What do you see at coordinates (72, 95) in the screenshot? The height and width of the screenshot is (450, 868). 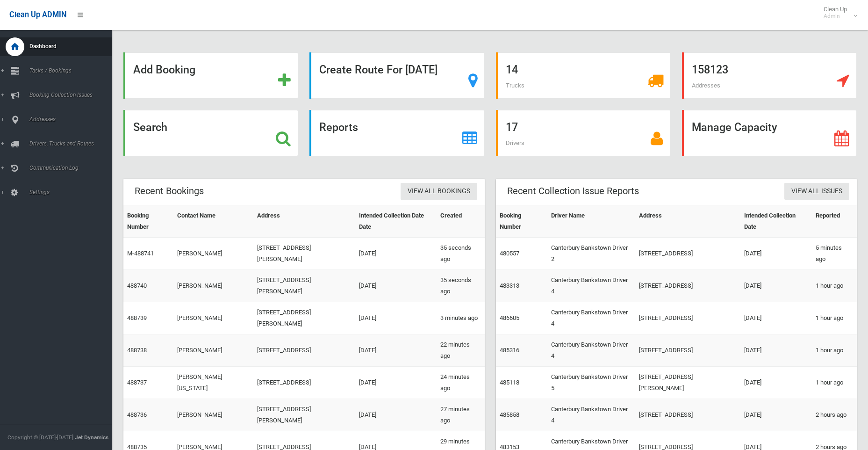 I see `span: Booking Collection Issues` at bounding box center [72, 95].